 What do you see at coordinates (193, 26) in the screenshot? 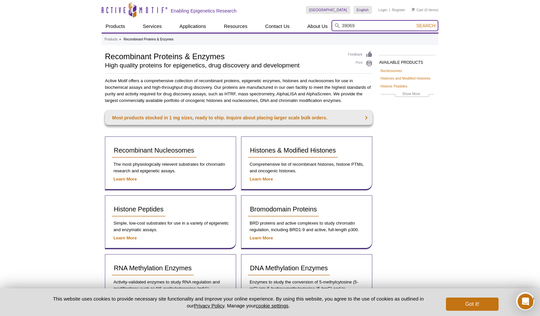
I see `a: Applications` at bounding box center [193, 26].